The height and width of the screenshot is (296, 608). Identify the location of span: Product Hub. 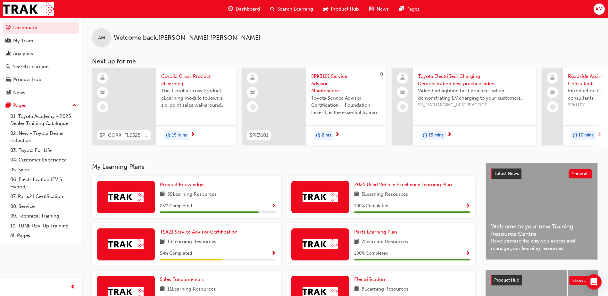
(507, 280).